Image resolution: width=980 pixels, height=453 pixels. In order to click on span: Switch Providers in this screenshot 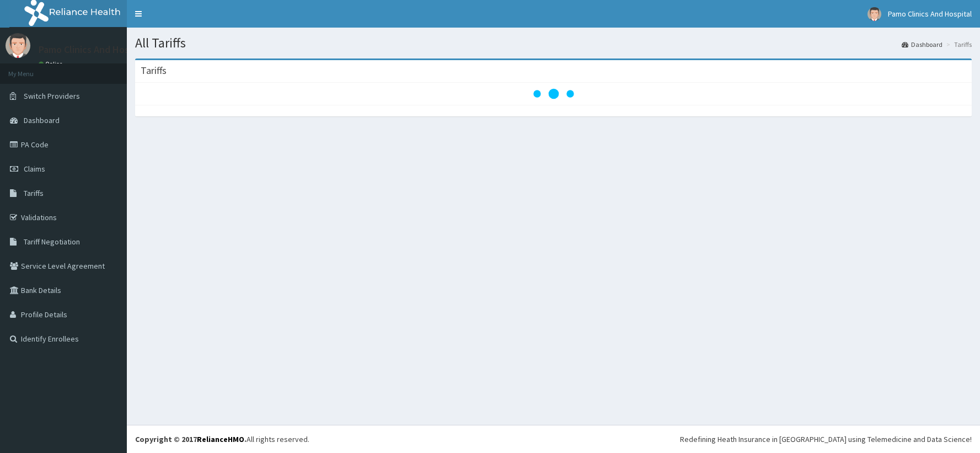, I will do `click(52, 96)`.